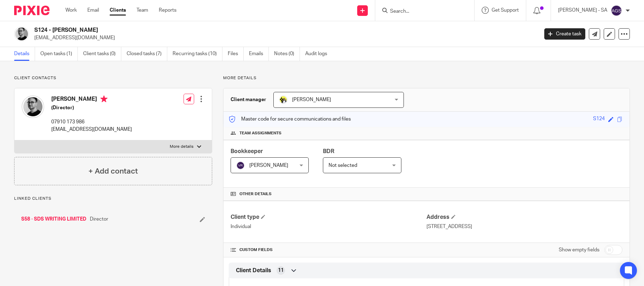 The width and height of the screenshot is (644, 286). I want to click on a: Details, so click(24, 54).